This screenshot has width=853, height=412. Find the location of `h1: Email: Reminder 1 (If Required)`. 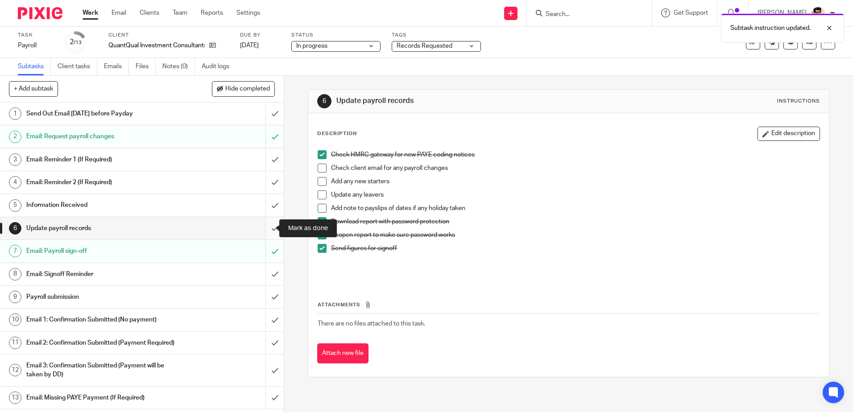

h1: Email: Reminder 1 (If Required) is located at coordinates (103, 160).